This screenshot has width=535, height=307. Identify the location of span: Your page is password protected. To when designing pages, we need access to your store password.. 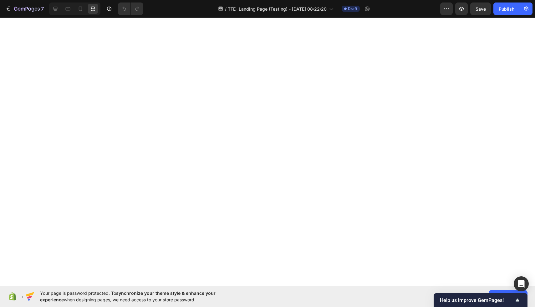
(140, 296).